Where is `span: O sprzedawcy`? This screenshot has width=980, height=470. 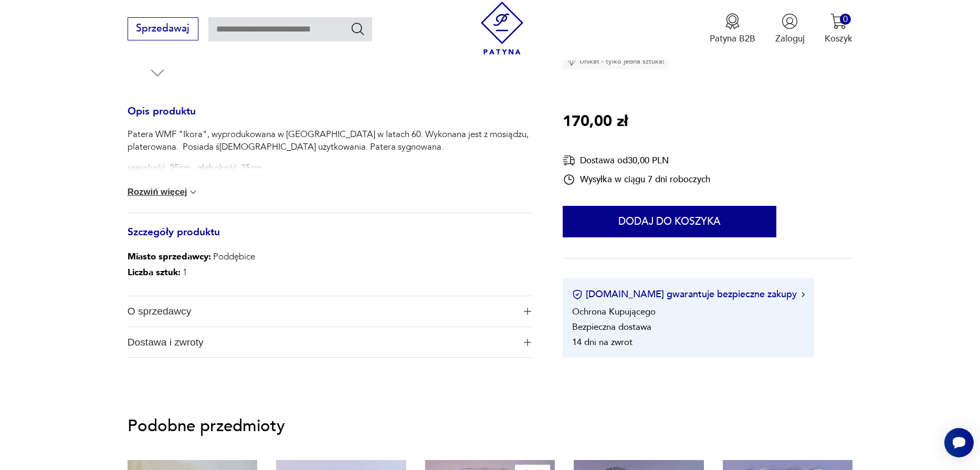 span: O sprzedawcy is located at coordinates (321, 311).